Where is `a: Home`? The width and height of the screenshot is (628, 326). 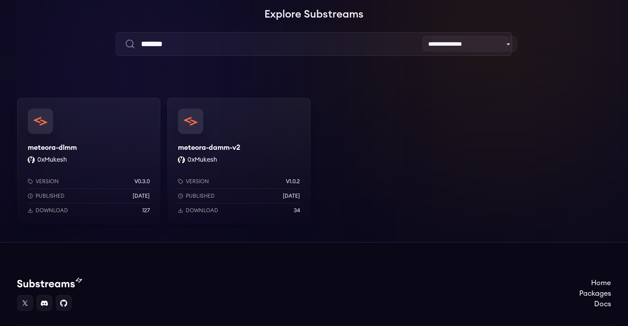 a: Home is located at coordinates (595, 283).